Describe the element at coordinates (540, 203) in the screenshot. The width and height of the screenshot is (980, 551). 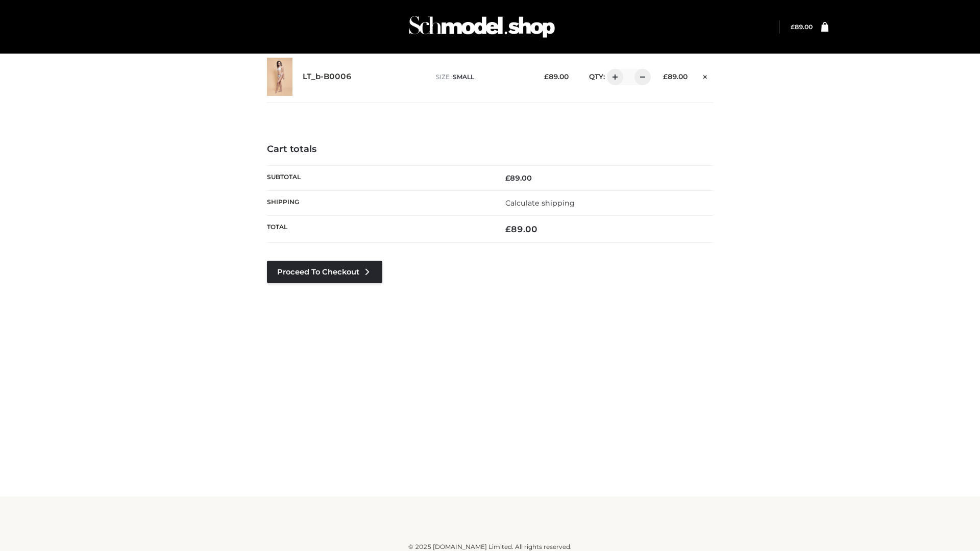
I see `a: Calculate shipping` at that location.